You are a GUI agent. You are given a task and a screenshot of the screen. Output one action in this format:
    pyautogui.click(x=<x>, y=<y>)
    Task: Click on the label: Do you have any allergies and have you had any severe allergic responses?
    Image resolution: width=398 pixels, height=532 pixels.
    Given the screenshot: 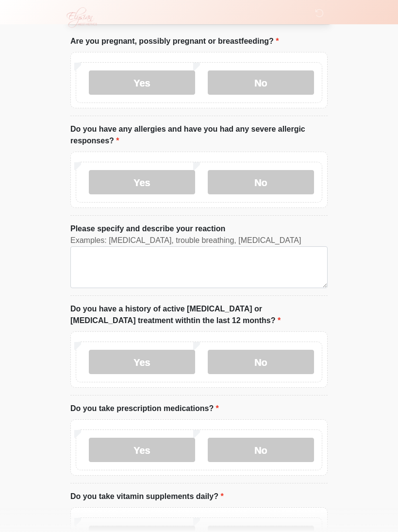 What is the action you would take?
    pyautogui.click(x=199, y=135)
    